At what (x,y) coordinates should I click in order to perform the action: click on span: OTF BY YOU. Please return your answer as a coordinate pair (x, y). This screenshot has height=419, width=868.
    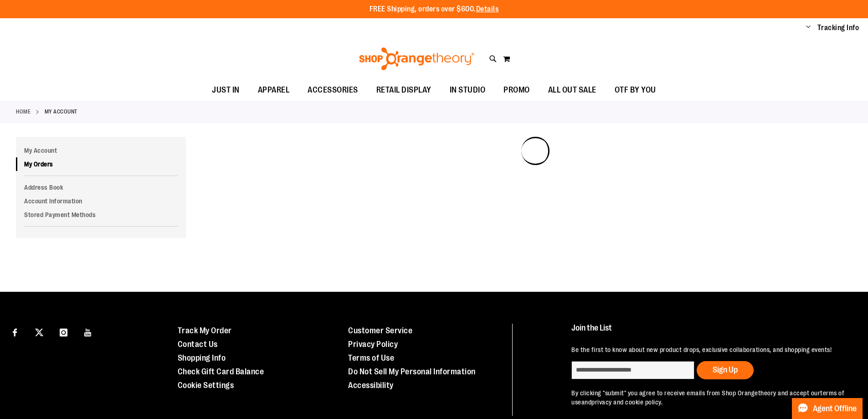
    Looking at the image, I should click on (635, 90).